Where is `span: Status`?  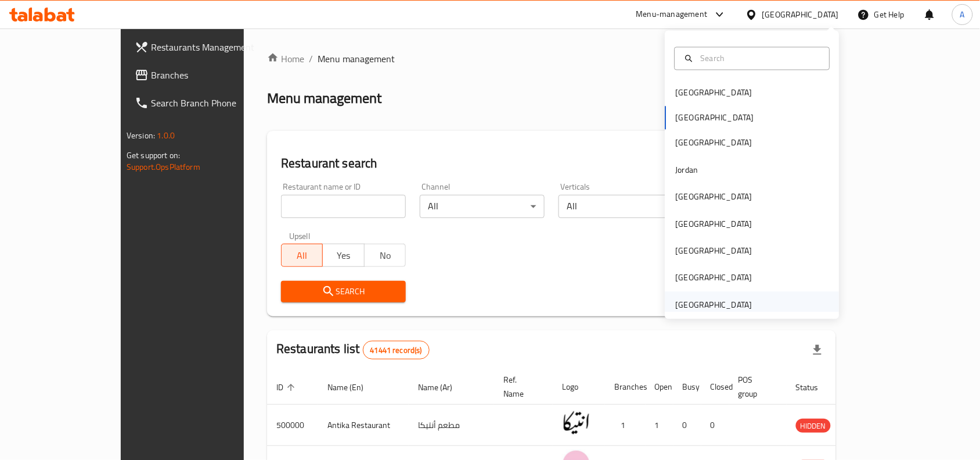 span: Status is located at coordinates (815, 387).